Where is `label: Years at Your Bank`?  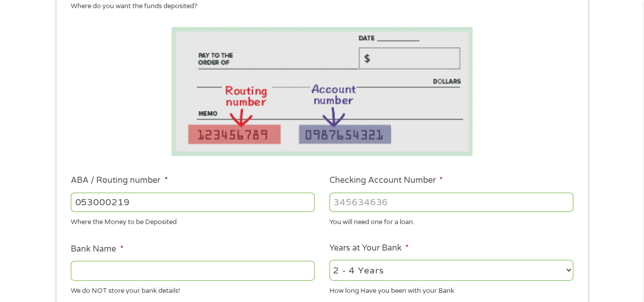 label: Years at Your Bank is located at coordinates (369, 248).